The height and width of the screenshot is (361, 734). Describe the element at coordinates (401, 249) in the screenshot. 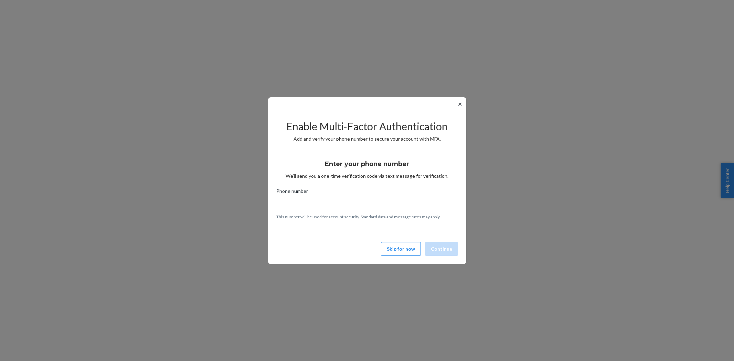

I see `button: Skip for now` at that location.